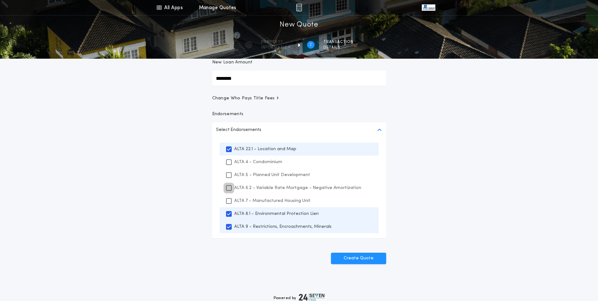 The height and width of the screenshot is (301, 598). Describe the element at coordinates (276, 48) in the screenshot. I see `span: information` at that location.